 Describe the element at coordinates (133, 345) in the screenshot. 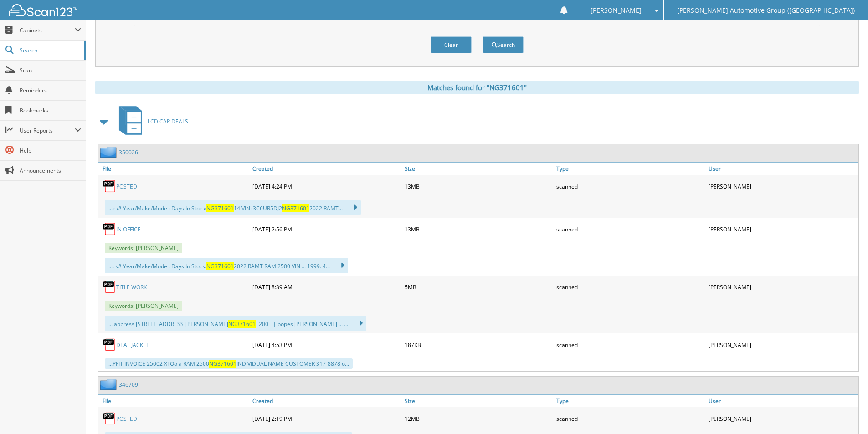

I see `a: DEAL JACKET` at that location.